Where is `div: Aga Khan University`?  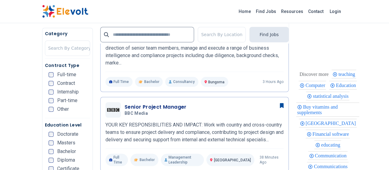
div: Aga Khan University is located at coordinates (328, 123).